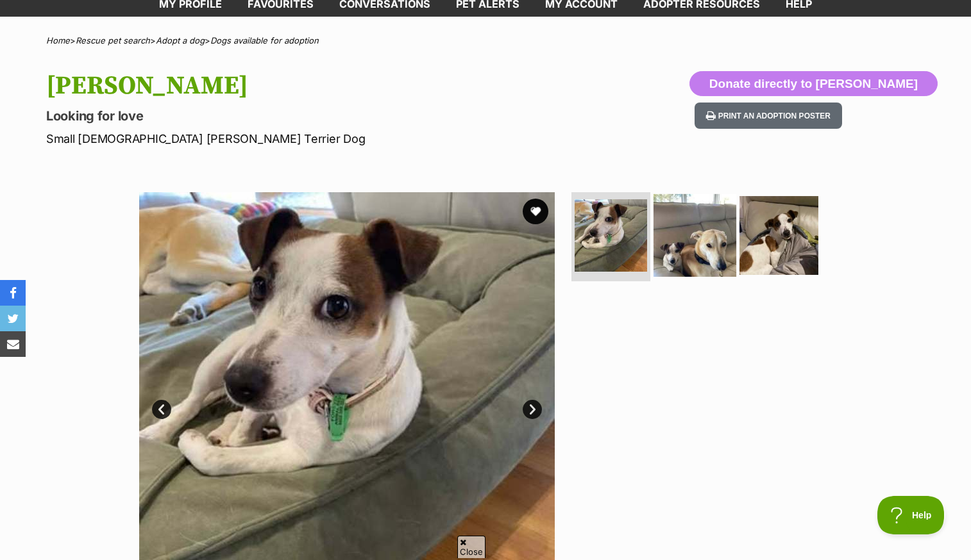 Image resolution: width=971 pixels, height=560 pixels. I want to click on a: Prev, so click(162, 410).